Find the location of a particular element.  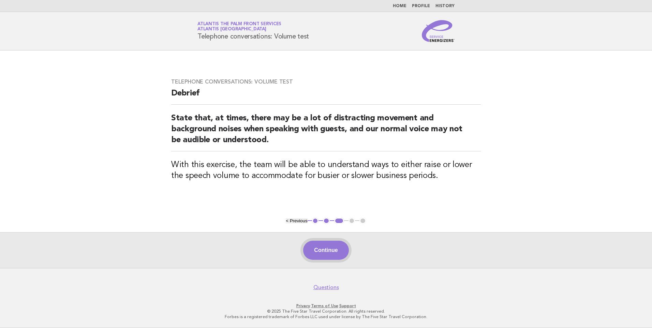

a: Support is located at coordinates (347, 306).